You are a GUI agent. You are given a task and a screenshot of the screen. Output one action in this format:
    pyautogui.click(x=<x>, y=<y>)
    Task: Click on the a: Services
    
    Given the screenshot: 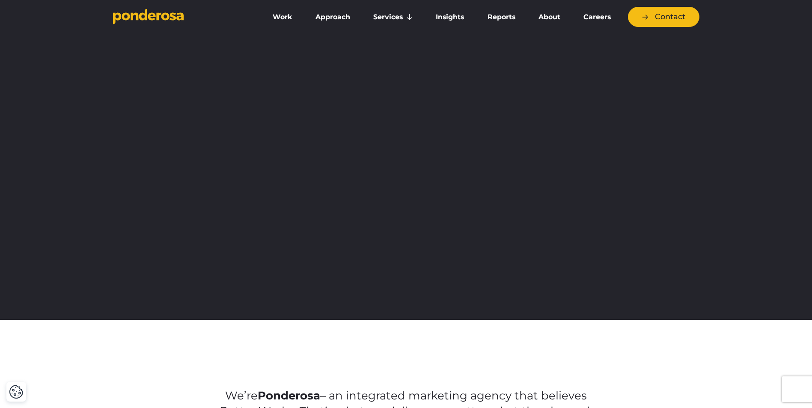 What is the action you would take?
    pyautogui.click(x=393, y=17)
    